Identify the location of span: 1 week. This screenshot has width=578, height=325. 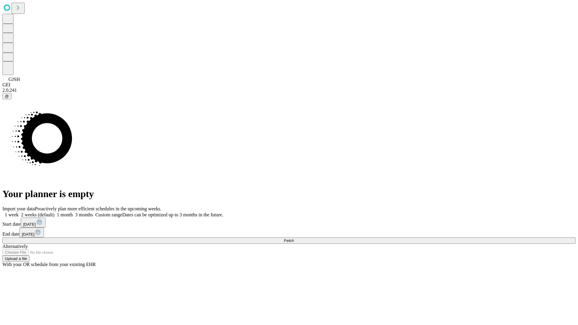
(12, 215).